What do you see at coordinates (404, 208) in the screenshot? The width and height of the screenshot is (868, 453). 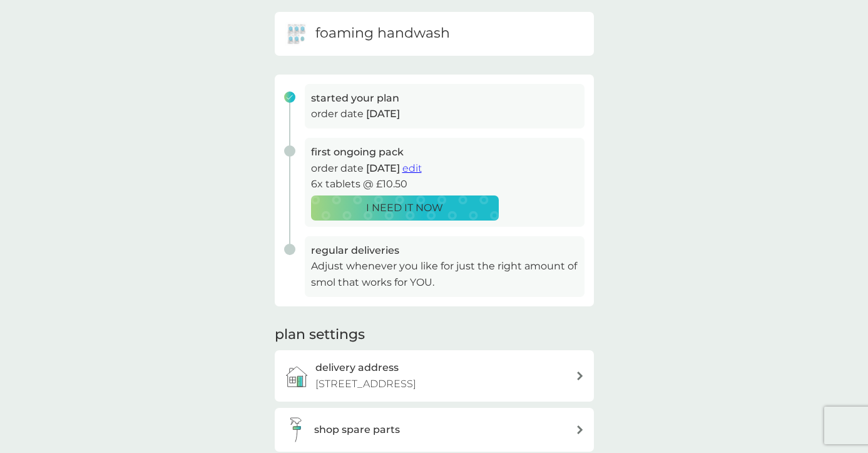 I see `p: I NEED IT NOW` at bounding box center [404, 208].